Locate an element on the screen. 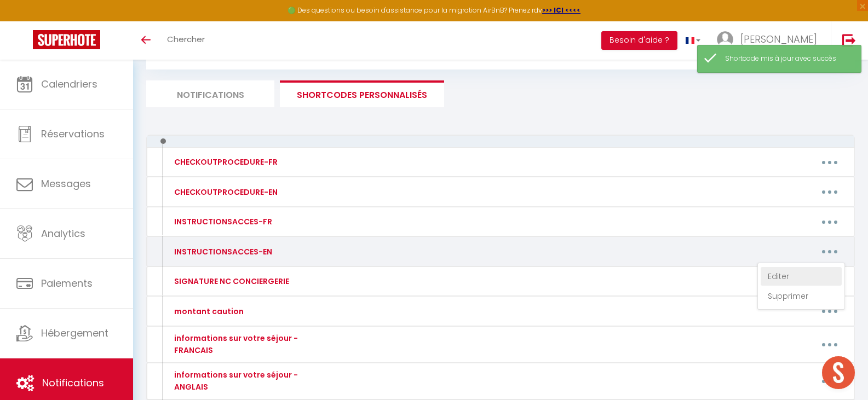  span: Paiements is located at coordinates (67, 283).